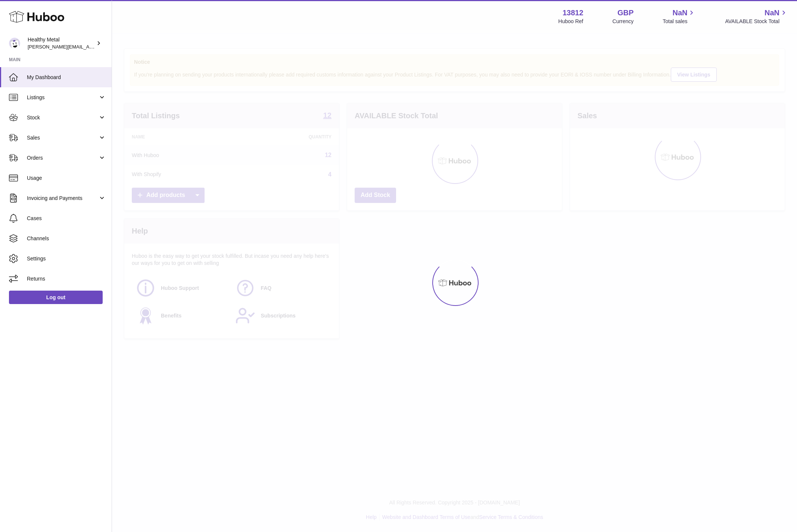 The height and width of the screenshot is (532, 797). I want to click on span: Listings, so click(63, 97).